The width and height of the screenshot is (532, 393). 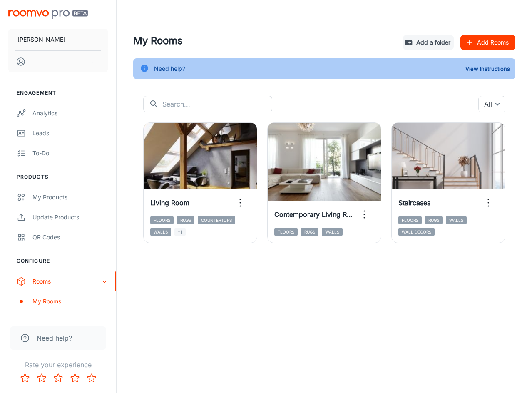 I want to click on span: Wall Decors, so click(x=416, y=232).